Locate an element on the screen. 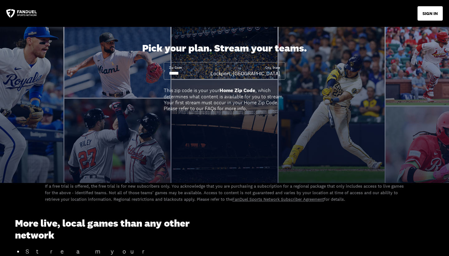 The image size is (449, 256). div: Zip Code is located at coordinates (175, 68).